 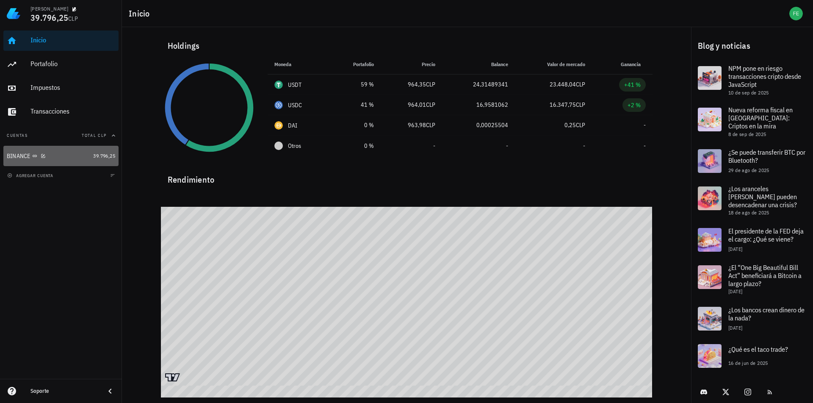 I want to click on span: ¿Se puede transferir BTC por Bluetooth?, so click(x=767, y=156).